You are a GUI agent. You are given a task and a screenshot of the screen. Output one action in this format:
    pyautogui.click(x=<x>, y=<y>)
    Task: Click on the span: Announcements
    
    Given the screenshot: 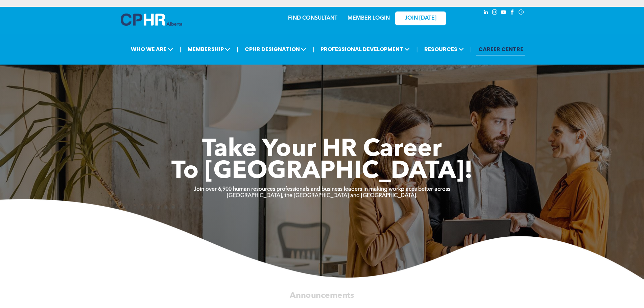 What is the action you would take?
    pyautogui.click(x=322, y=296)
    